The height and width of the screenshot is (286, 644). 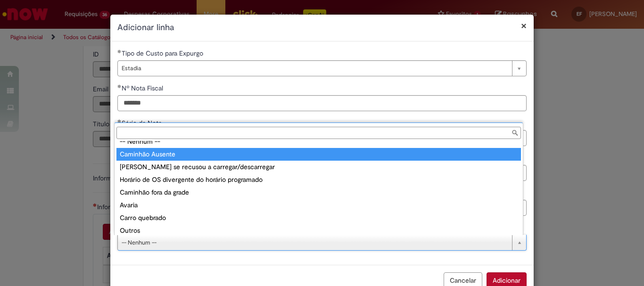 What do you see at coordinates (319, 188) in the screenshot?
I see `ul: Motivo do Expurgo` at bounding box center [319, 188].